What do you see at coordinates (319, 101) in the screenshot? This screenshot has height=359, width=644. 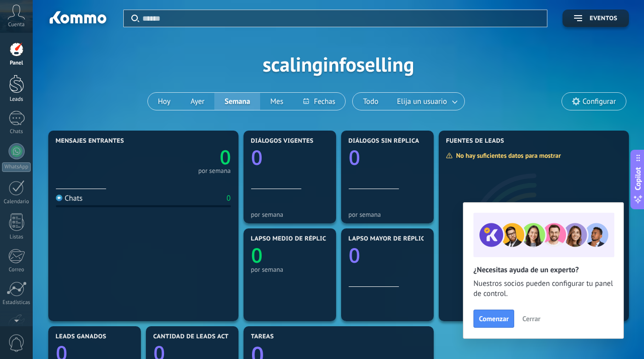 I see `button: Fechas` at bounding box center [319, 101].